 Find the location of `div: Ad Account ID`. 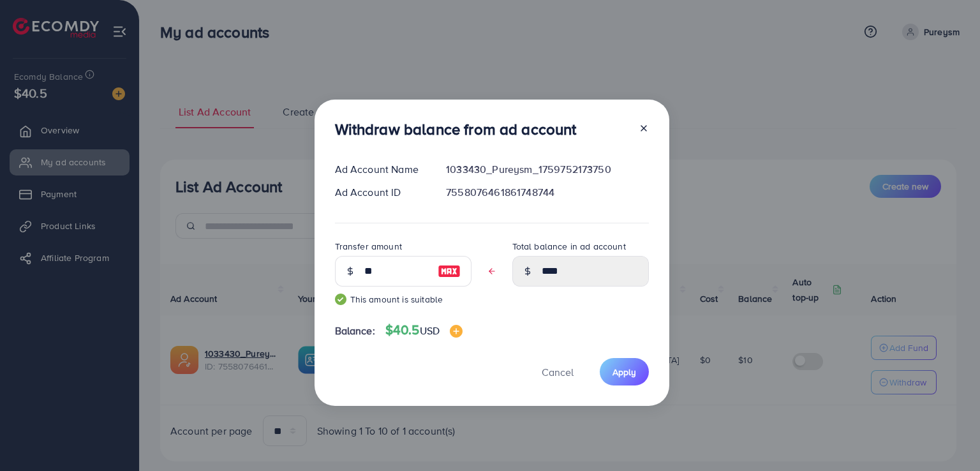

div: Ad Account ID is located at coordinates (381, 192).